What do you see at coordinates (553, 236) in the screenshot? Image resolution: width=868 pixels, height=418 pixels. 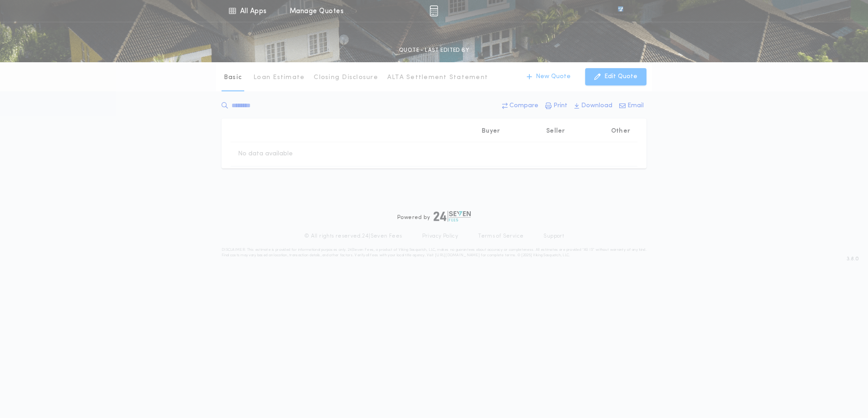 I see `a: Support` at bounding box center [553, 236].